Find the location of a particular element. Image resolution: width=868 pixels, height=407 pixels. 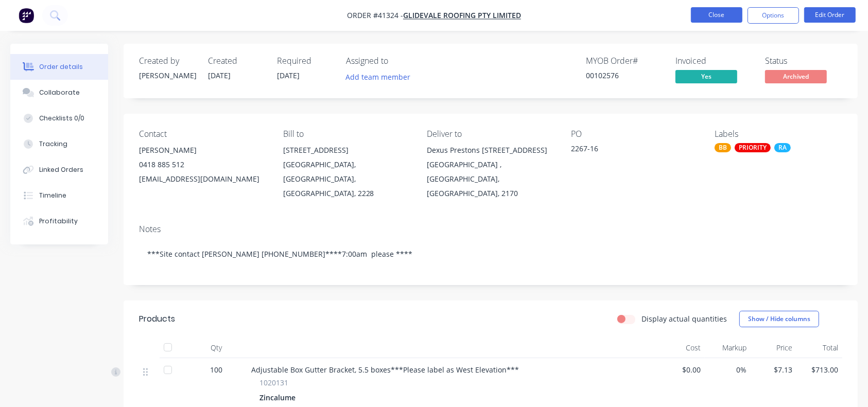

div: 00102576 is located at coordinates (624, 75).